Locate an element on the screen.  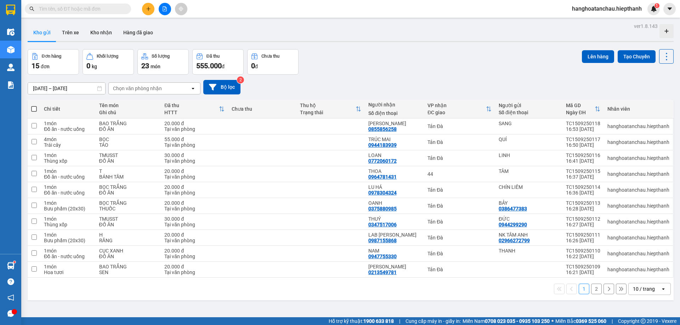
span: kg is located at coordinates (94, 67).